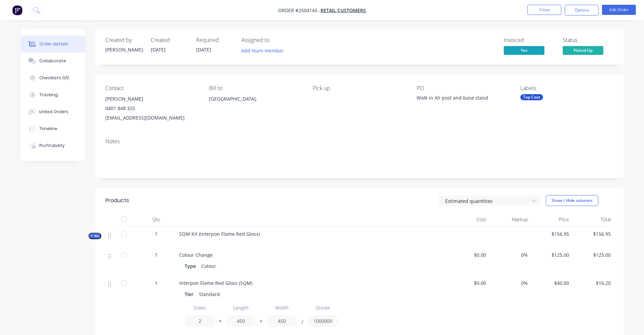 The image size is (644, 335). I want to click on button: Checklists 0/0, so click(53, 78).